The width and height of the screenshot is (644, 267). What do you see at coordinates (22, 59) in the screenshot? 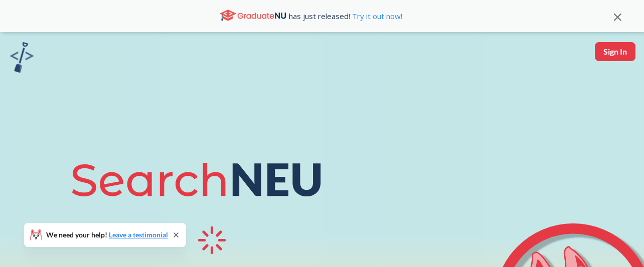
I see `a: sandbox logo` at bounding box center [22, 59].